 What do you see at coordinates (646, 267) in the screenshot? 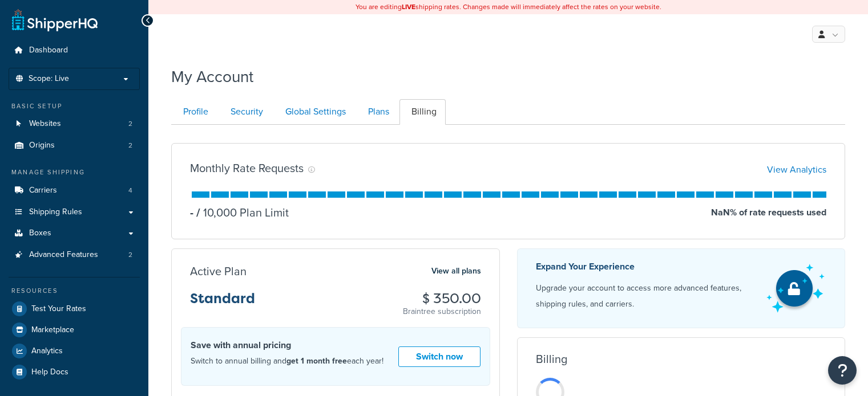
I see `p: Expand Your Experience` at bounding box center [646, 267].